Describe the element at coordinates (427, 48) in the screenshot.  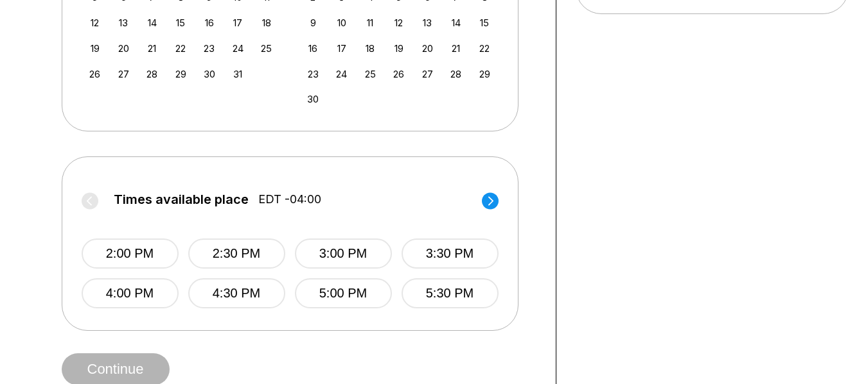
I see `div: Choose Thursday, November 20th, 2025` at that location.